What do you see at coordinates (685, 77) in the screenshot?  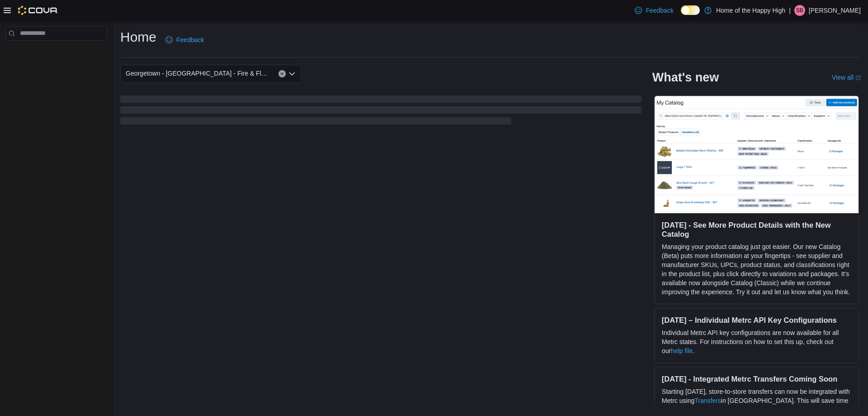 I see `h2: What's new` at bounding box center [685, 77].